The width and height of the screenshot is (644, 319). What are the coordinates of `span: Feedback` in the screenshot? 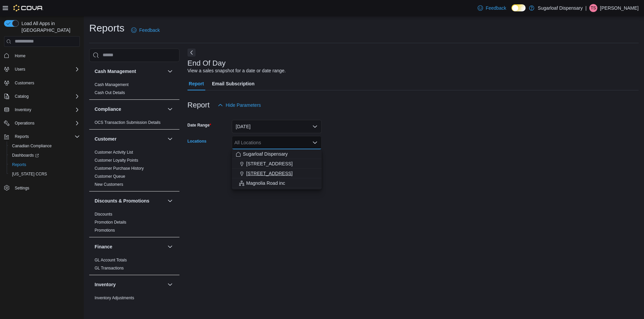 It's located at (149, 30).